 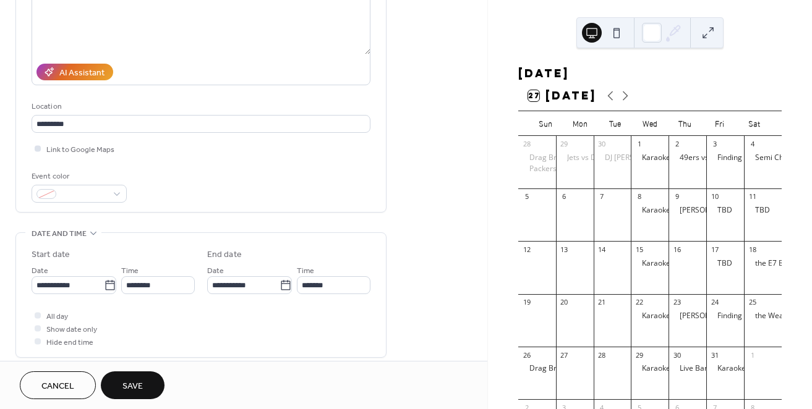 I want to click on div: Sun, so click(x=546, y=124).